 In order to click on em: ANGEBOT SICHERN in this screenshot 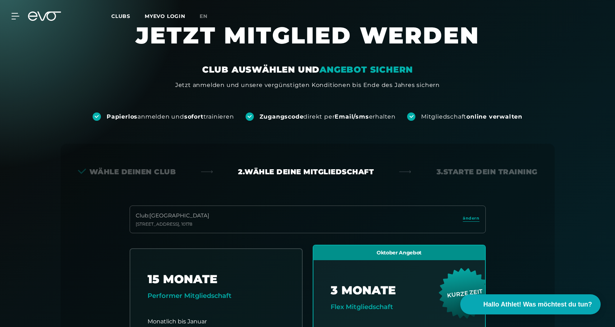, I will do `click(366, 69)`.